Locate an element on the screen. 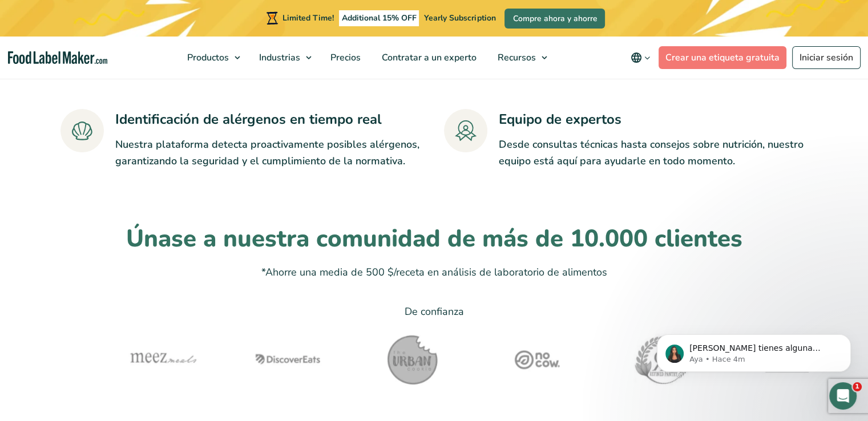  p: Message from Aya, sent Hace 4m is located at coordinates (123, 49).